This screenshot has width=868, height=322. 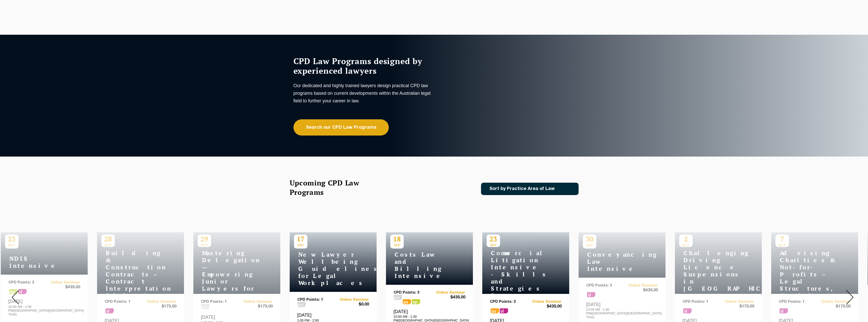 I want to click on a: Search our CPD Law Programs, so click(x=341, y=128).